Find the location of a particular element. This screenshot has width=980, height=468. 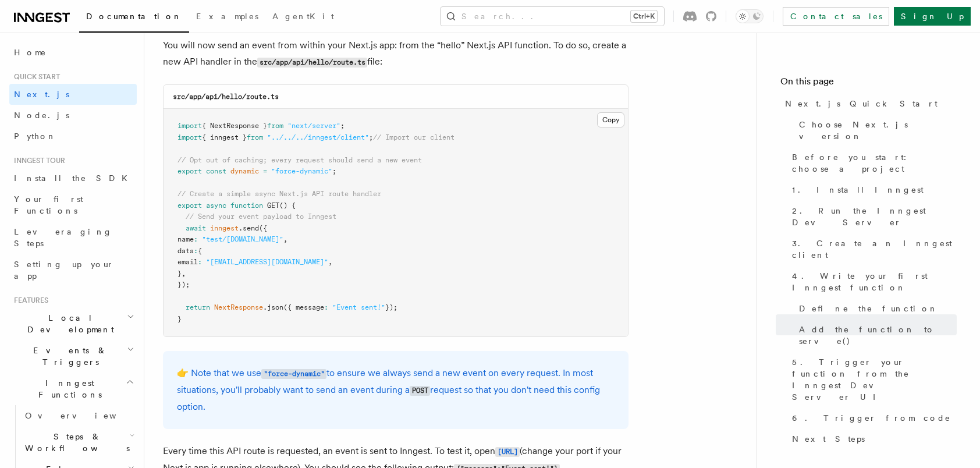

span: function is located at coordinates (247, 205).